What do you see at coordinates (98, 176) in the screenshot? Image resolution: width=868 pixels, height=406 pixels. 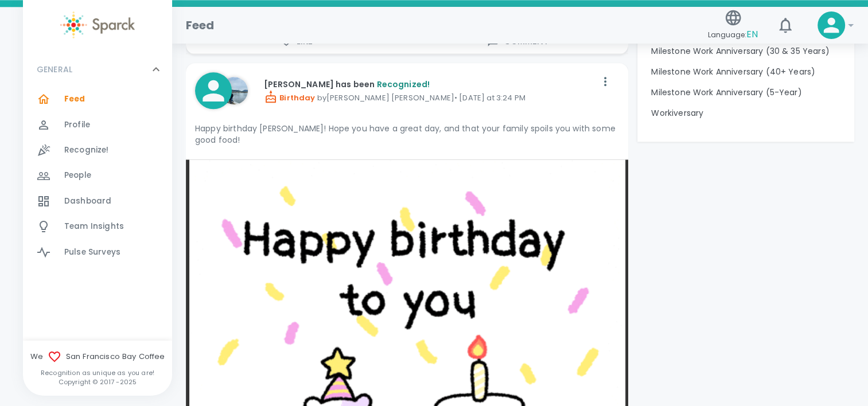 I see `div: People` at bounding box center [98, 176].